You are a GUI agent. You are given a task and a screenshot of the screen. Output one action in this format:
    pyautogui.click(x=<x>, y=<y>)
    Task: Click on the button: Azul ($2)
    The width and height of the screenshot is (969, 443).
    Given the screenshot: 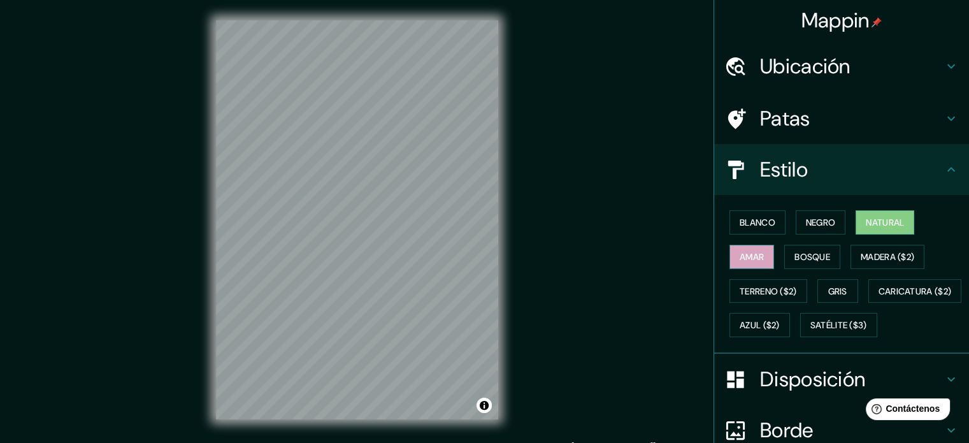 What is the action you would take?
    pyautogui.click(x=759, y=325)
    